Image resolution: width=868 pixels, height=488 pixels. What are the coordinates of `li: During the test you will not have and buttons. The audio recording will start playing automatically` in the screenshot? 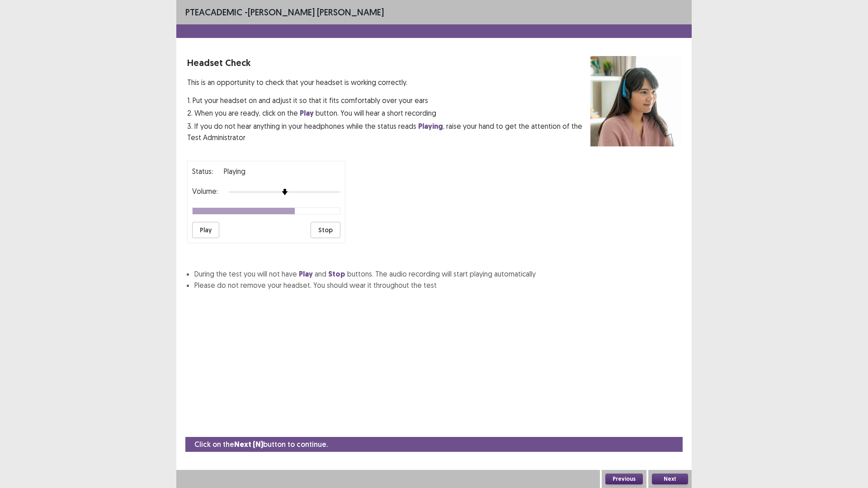 It's located at (437, 274).